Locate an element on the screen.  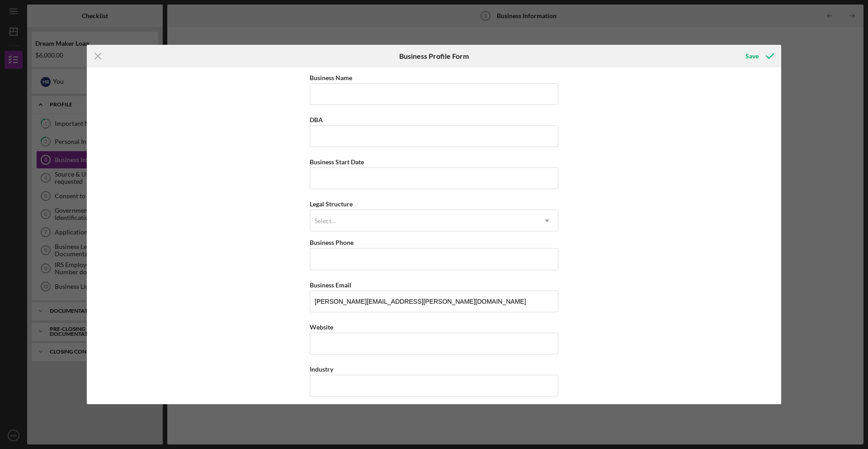
label: Business Name is located at coordinates (331, 78).